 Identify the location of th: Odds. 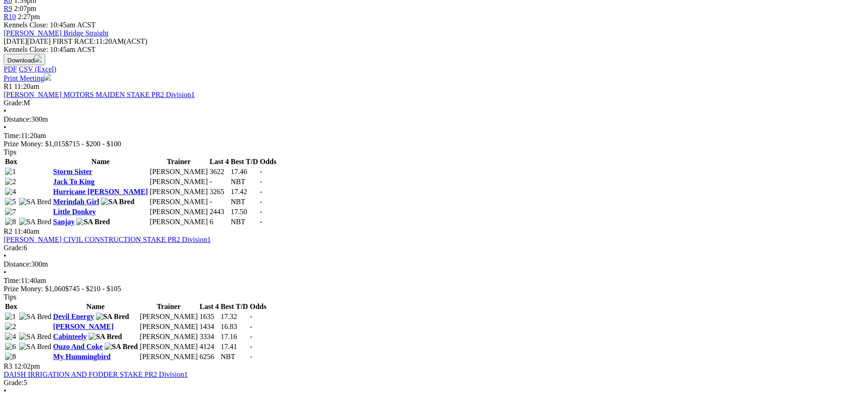
(258, 307).